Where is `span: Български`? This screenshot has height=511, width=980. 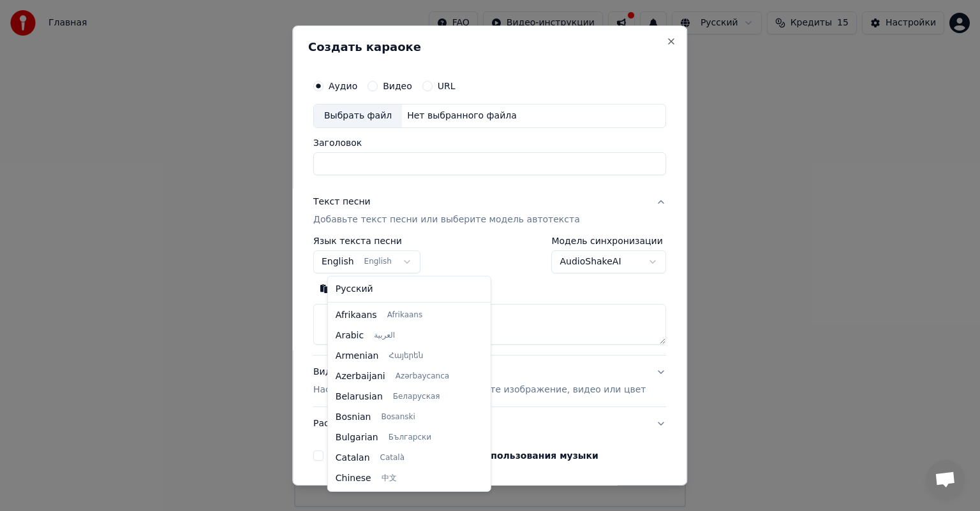 span: Български is located at coordinates (410, 438).